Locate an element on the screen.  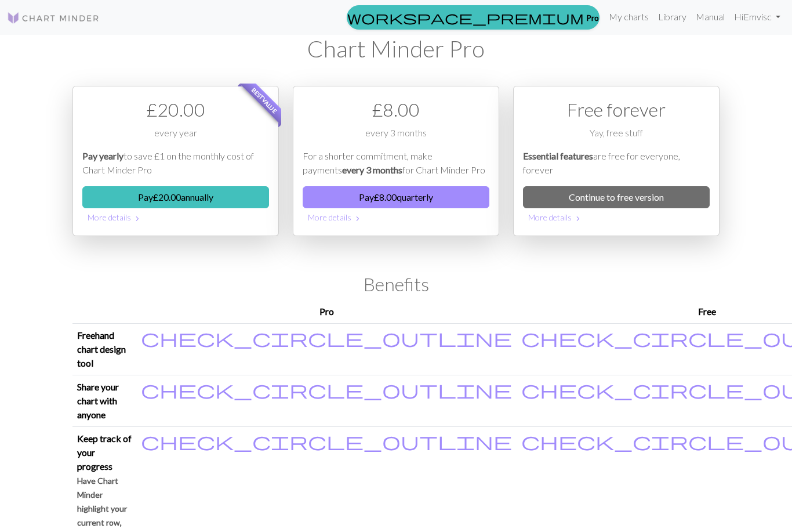
div: £ 20.00 is located at coordinates (176, 110).